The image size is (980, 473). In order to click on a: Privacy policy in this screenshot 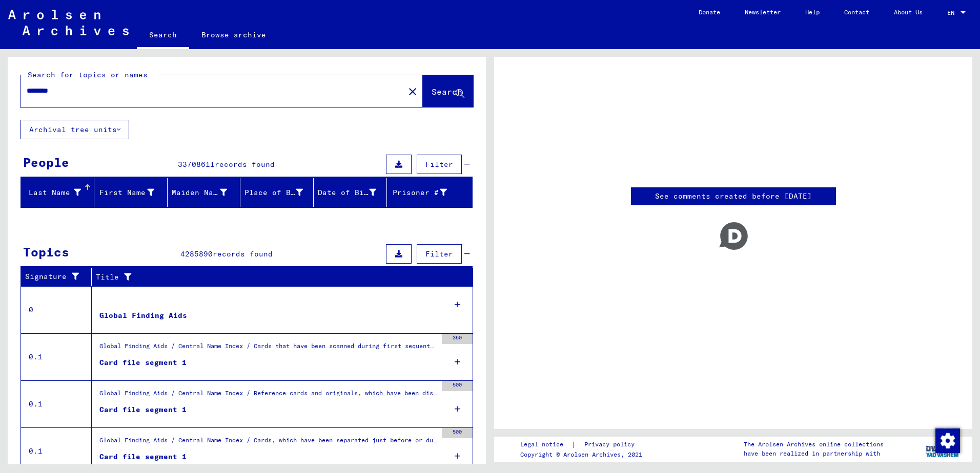, I will do `click(612, 444)`.